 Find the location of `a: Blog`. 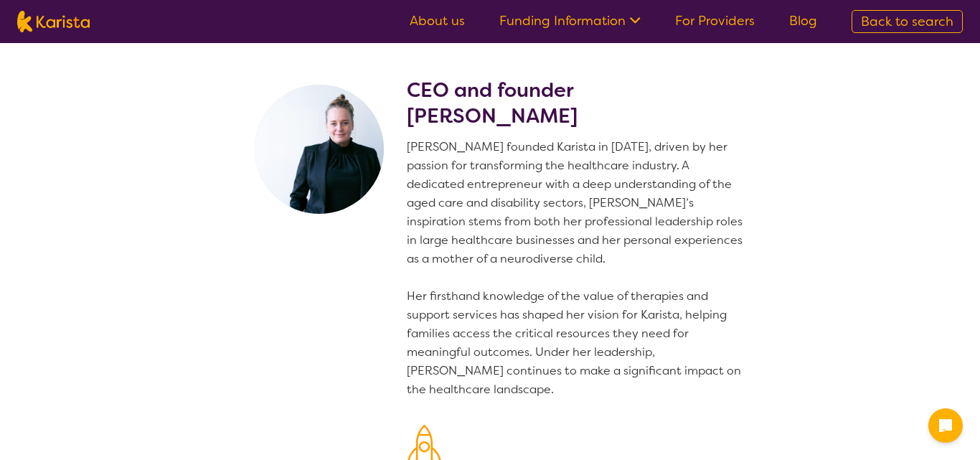

a: Blog is located at coordinates (802, 21).